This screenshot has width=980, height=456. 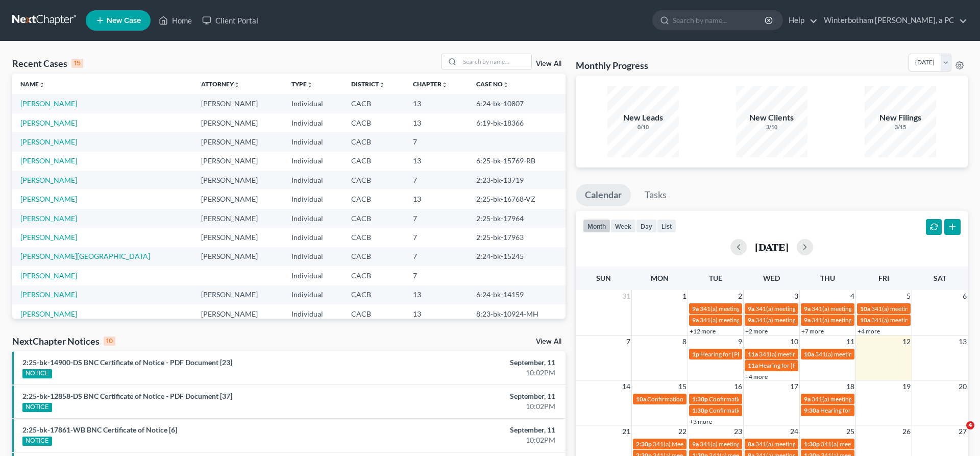 I want to click on div: 3/15, so click(x=900, y=127).